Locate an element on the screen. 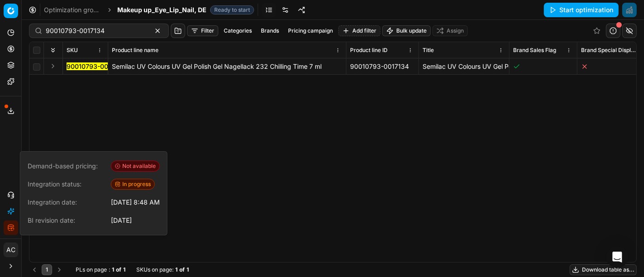 This screenshot has width=644, height=277. button: Add filter is located at coordinates (359, 31).